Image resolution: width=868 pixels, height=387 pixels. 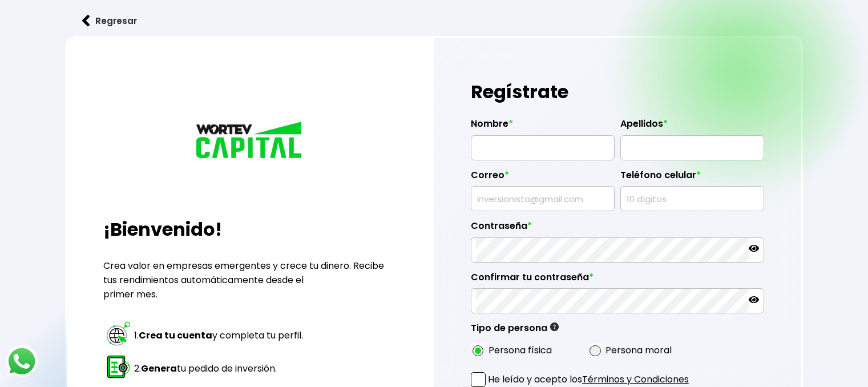 What do you see at coordinates (554, 326) in the screenshot?
I see `img: gfR76cHglkPwleuBLjWdxeZVvX9Wp6JBDmjRYY8JYDQn16A2ICN00zLTgIroGa6qie5tIuWH7V3AapTKqzv+oMZsGfMUqL5JM...` at bounding box center [554, 326].